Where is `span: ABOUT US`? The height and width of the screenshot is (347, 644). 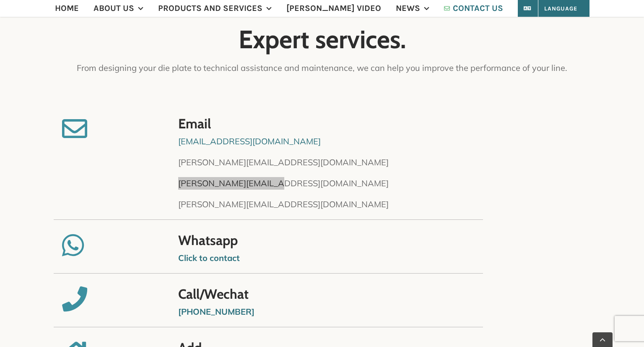
span: ABOUT US is located at coordinates (114, 9).